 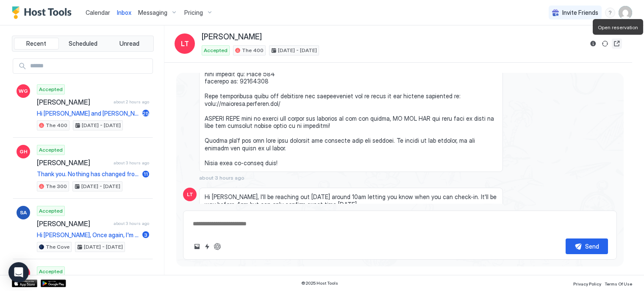 I want to click on span: about 2 hours ago, so click(x=131, y=102).